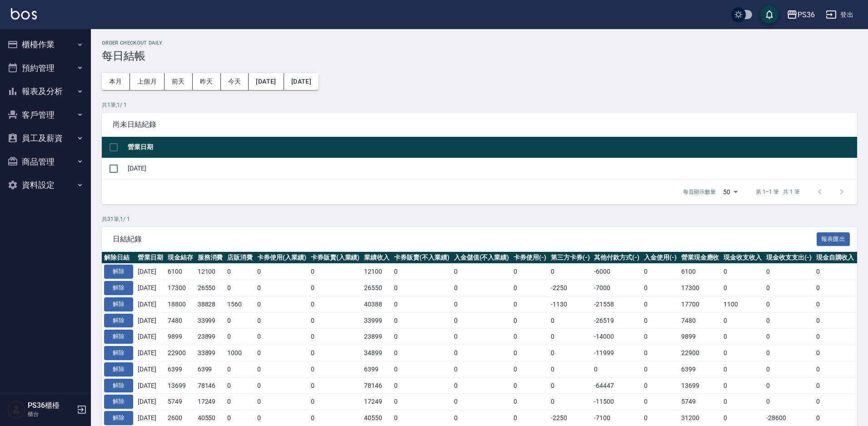  Describe the element at coordinates (835, 258) in the screenshot. I see `th: 現金自購收入` at that location.